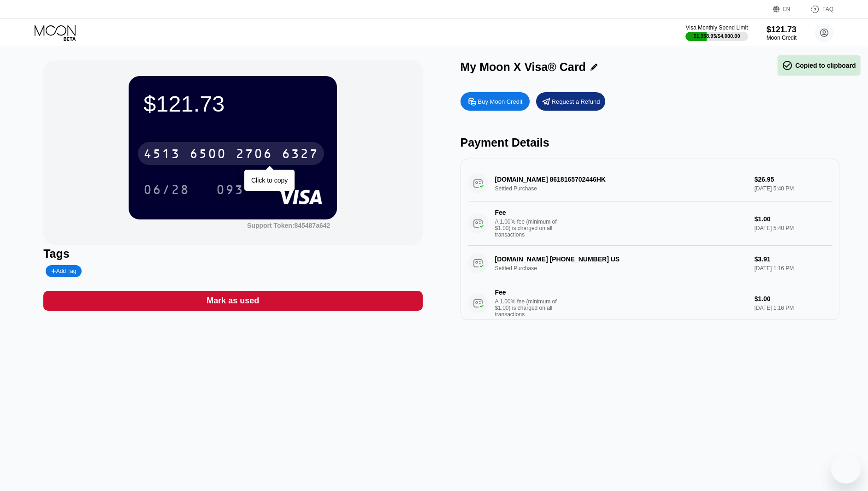 The width and height of the screenshot is (868, 491). Describe the element at coordinates (289, 226) in the screenshot. I see `div: Support Token: 845487a642` at that location.